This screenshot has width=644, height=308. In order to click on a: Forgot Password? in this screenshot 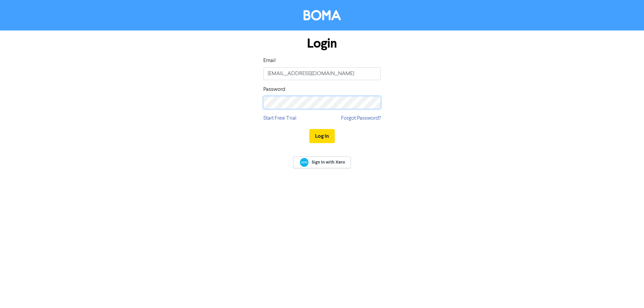, I will do `click(361, 118)`.